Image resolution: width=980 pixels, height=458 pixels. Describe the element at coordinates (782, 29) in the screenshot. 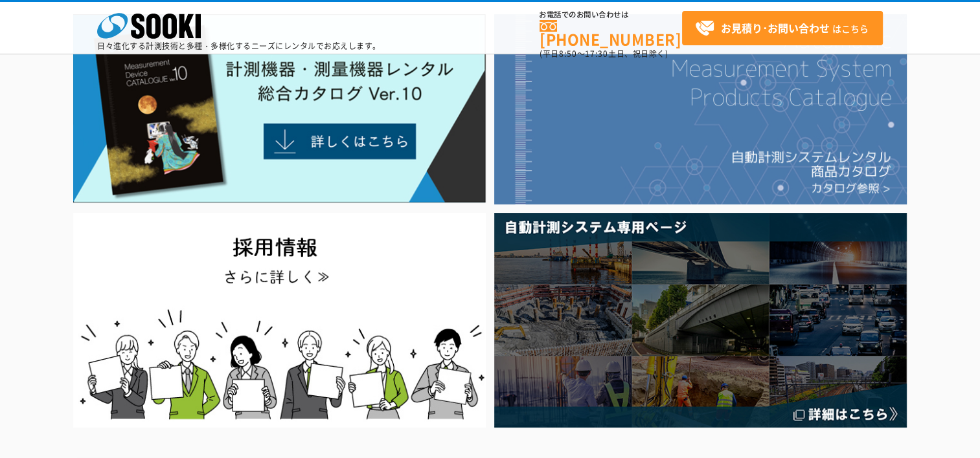

I see `span: はこちら` at that location.